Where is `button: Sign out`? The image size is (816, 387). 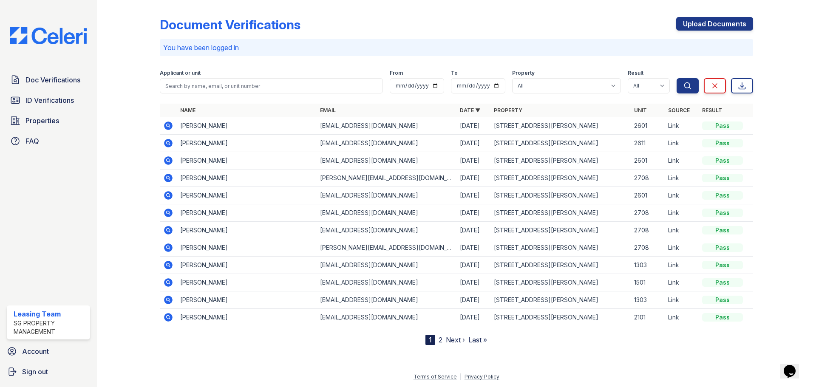
button: Sign out is located at coordinates (48, 372).